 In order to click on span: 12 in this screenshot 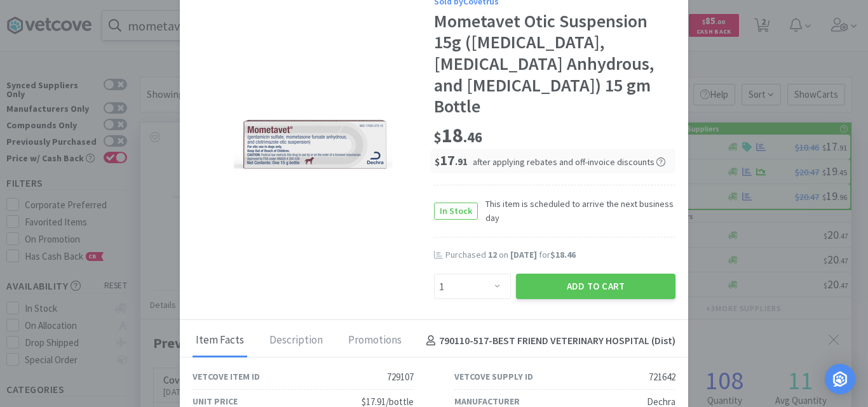, I will do `click(492, 255)`.